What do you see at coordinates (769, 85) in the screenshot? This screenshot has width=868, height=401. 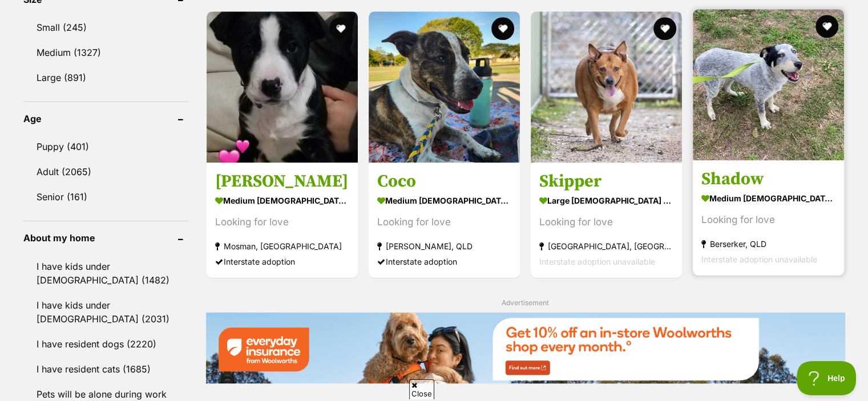 I see `img: Shadow - Australian Cattle Dog x Siberian Husky Dog` at bounding box center [769, 85].